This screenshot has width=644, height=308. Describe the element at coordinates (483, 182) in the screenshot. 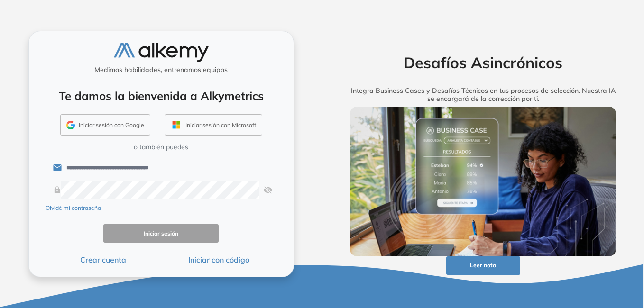

I see `img: img-more-info` at that location.